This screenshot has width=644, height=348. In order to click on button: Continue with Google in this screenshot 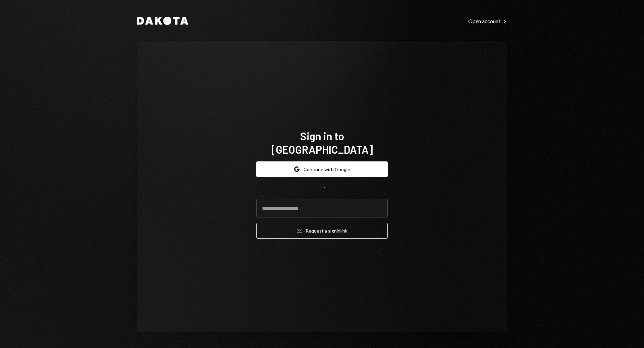, I will do `click(322, 169)`.